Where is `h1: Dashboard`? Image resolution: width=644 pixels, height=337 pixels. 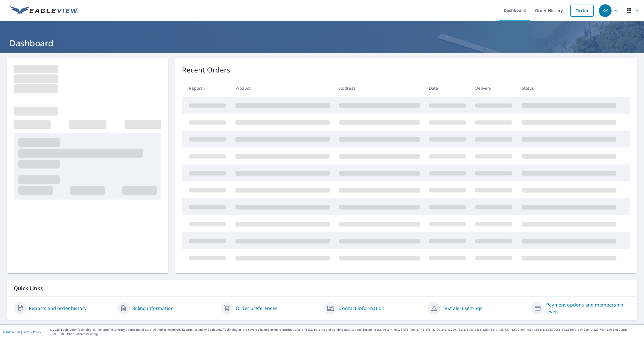
h1: Dashboard is located at coordinates (322, 43).